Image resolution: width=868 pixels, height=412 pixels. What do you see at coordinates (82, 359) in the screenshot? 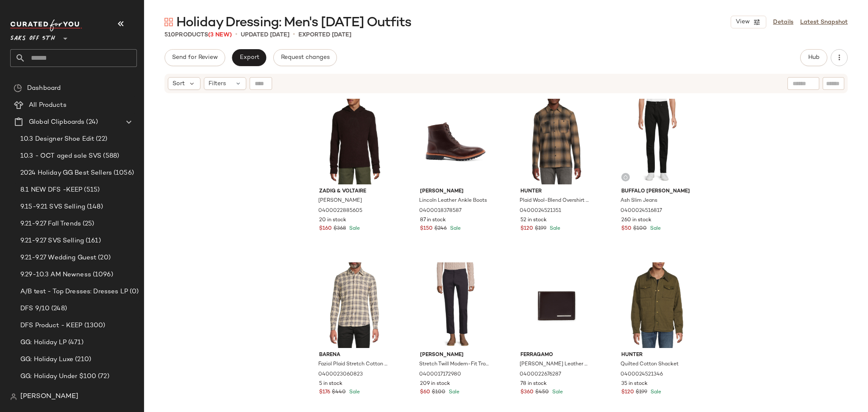
I see `span: (210)` at bounding box center [82, 359].